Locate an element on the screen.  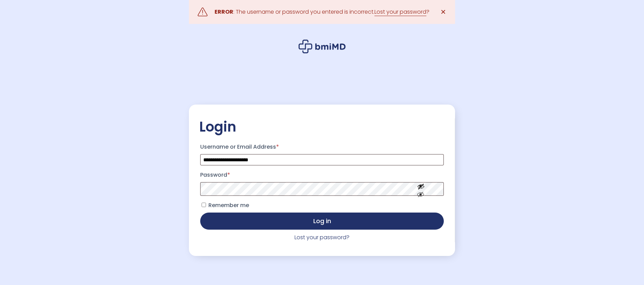
button: Show password is located at coordinates (421, 189).